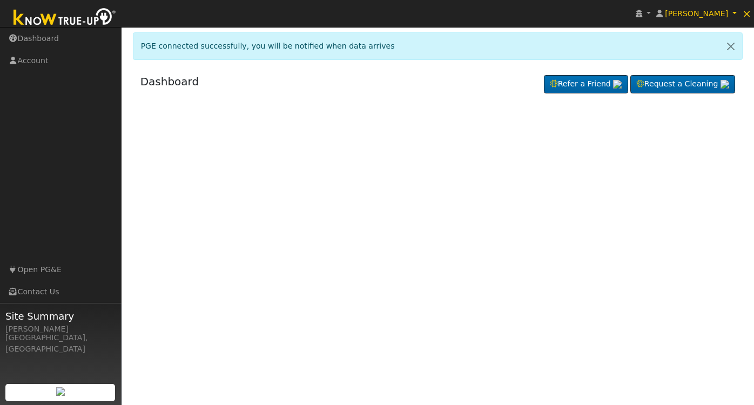 The image size is (754, 405). What do you see at coordinates (170, 82) in the screenshot?
I see `a: Dashboard` at bounding box center [170, 82].